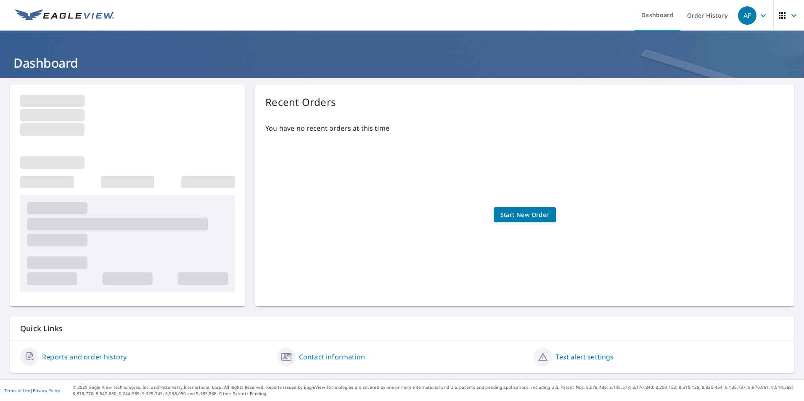 The image size is (804, 401). What do you see at coordinates (525, 215) in the screenshot?
I see `a: Start New Order` at bounding box center [525, 215].